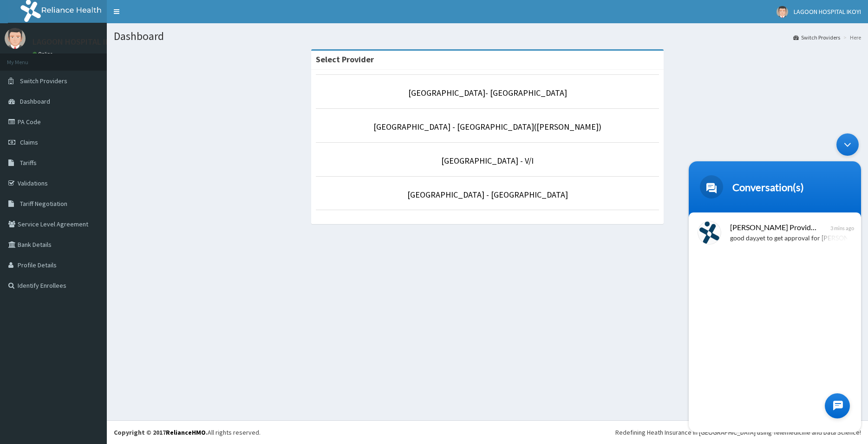  What do you see at coordinates (161, 432) in the screenshot?
I see `strong: Copyright © 2017 .` at bounding box center [161, 432].